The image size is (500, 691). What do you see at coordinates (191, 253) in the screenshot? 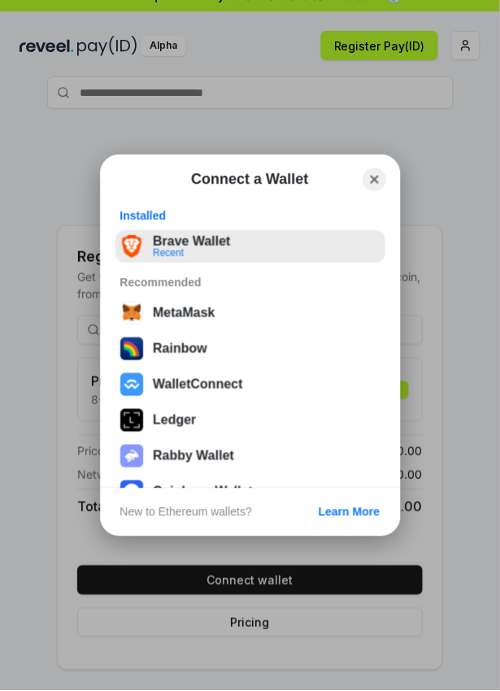
I see `div: Recent` at bounding box center [191, 253].